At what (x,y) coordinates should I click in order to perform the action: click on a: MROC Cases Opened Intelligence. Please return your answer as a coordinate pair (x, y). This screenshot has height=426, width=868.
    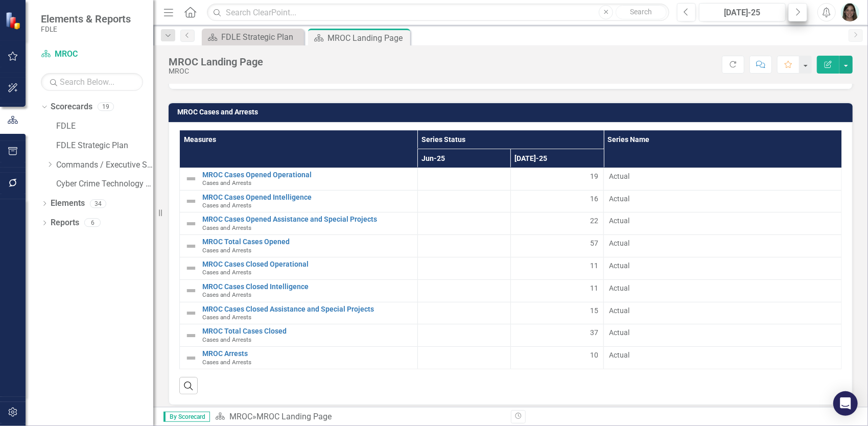
    Looking at the image, I should click on (307, 197).